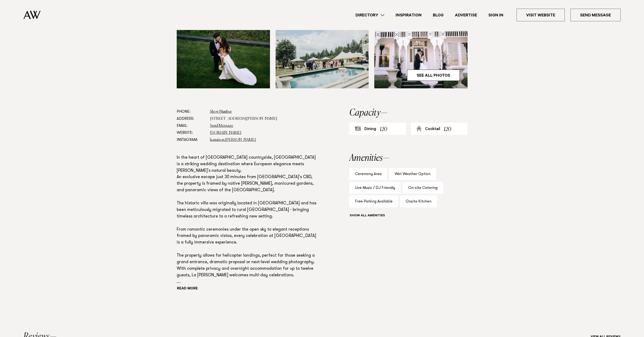 The height and width of the screenshot is (337, 644). I want to click on dt: Instagram:, so click(191, 140).